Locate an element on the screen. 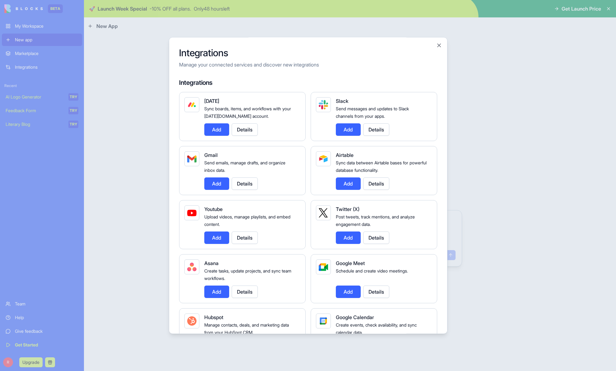 The height and width of the screenshot is (371, 616). span: Hubspot is located at coordinates (214, 317).